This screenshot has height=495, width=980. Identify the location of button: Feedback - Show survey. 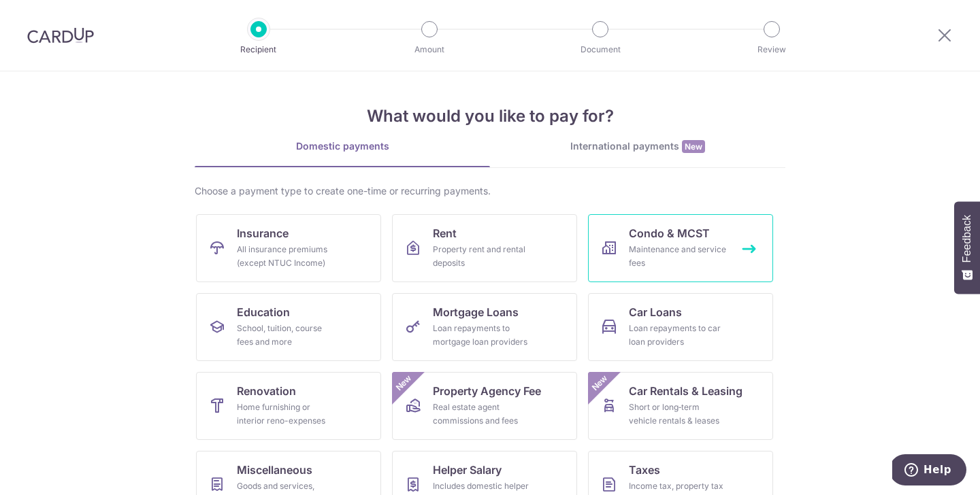
(968, 248).